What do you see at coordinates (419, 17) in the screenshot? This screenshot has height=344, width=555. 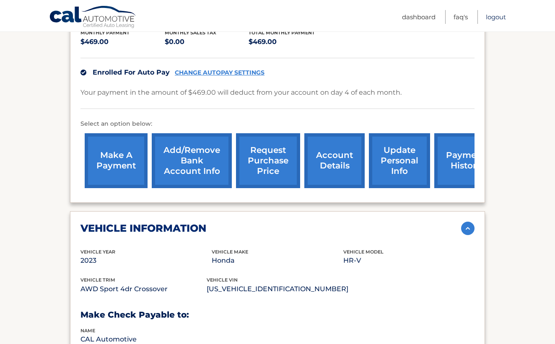 I see `a: Dashboard` at bounding box center [419, 17].